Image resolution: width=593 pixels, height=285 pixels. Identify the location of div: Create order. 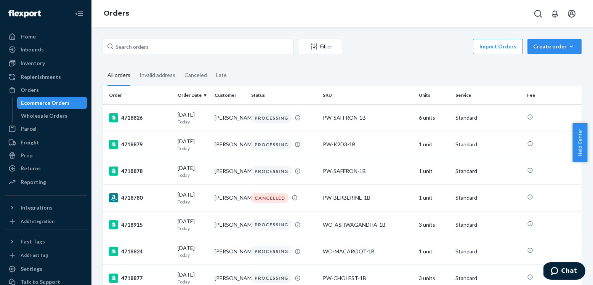
(554, 46).